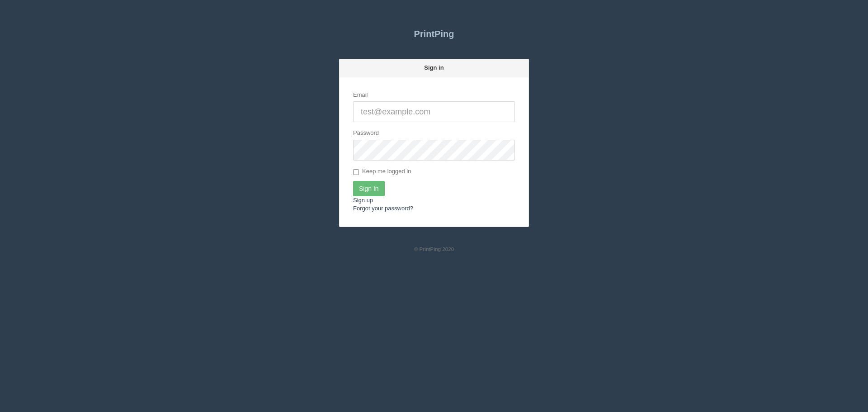 The height and width of the screenshot is (412, 868). What do you see at coordinates (360, 95) in the screenshot?
I see `label: Email` at bounding box center [360, 95].